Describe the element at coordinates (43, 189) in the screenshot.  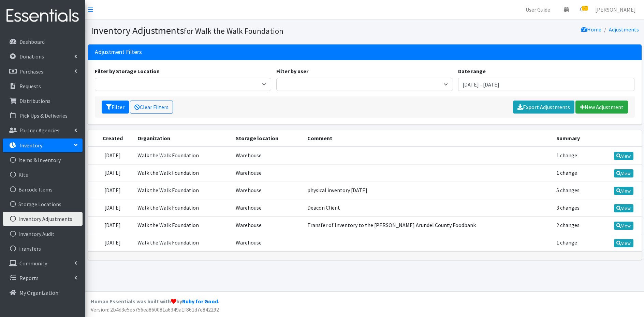
I see `a: Barcode Items` at that location.